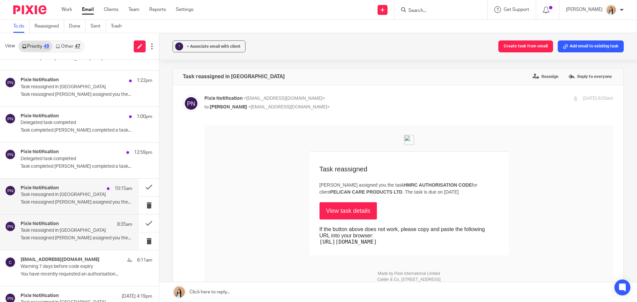 The image size is (637, 302). Describe the element at coordinates (68, 46) in the screenshot. I see `a: Other47` at that location.